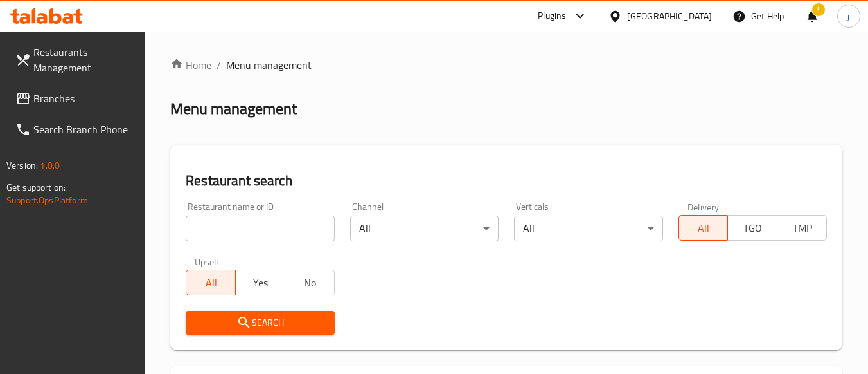  I want to click on span: TGO, so click(752, 228).